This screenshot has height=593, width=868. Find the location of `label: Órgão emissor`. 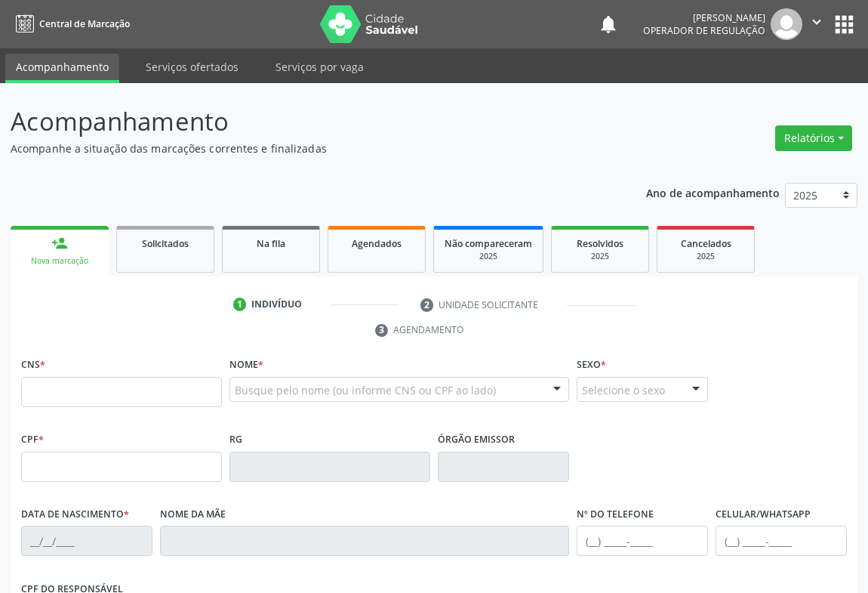

label: Órgão emissor is located at coordinates (476, 439).